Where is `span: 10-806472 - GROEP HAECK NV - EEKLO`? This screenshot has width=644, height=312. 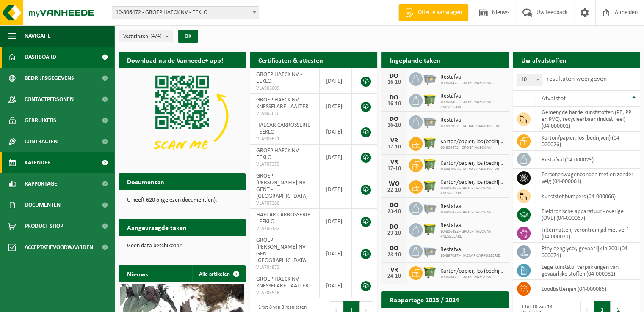 span: 10-806472 - GROEP HAECK NV - EEKLO is located at coordinates (185, 13).